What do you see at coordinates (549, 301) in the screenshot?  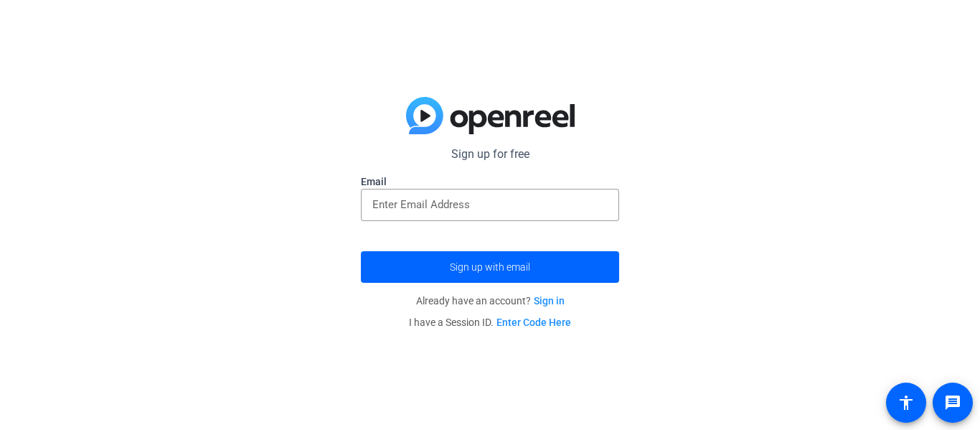 I see `a: Sign in` at bounding box center [549, 301].